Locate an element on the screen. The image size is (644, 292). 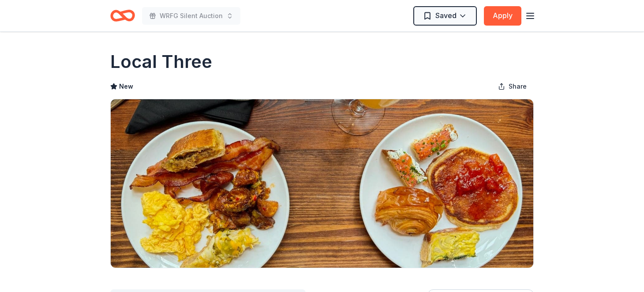
span: New is located at coordinates (126, 86).